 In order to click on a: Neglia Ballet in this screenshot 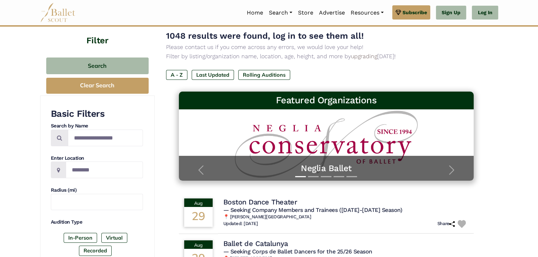, I will do `click(326, 169)`.